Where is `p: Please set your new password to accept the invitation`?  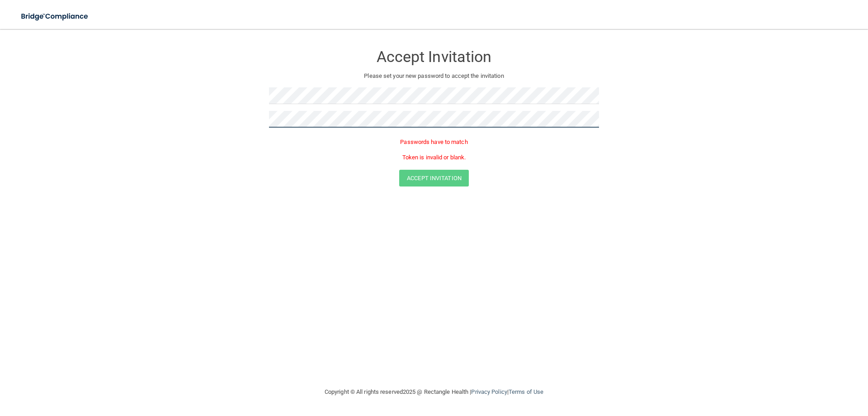 p: Please set your new password to accept the invitation is located at coordinates (434, 76).